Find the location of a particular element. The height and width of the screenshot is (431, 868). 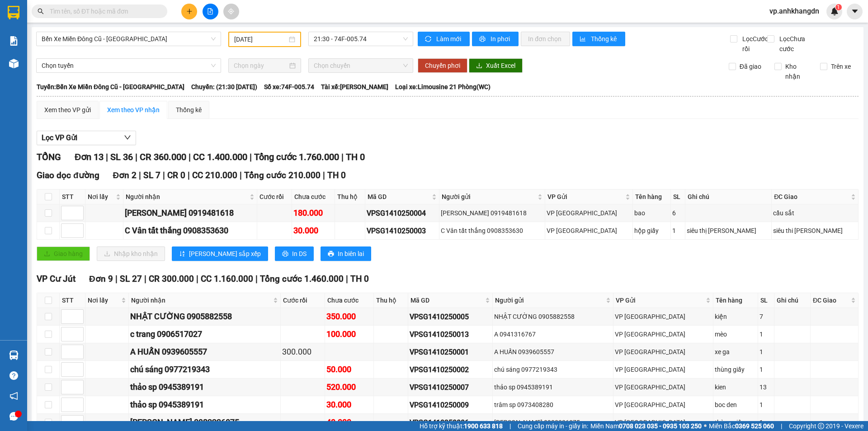

div: VPSG1410250006 is located at coordinates (451, 423).